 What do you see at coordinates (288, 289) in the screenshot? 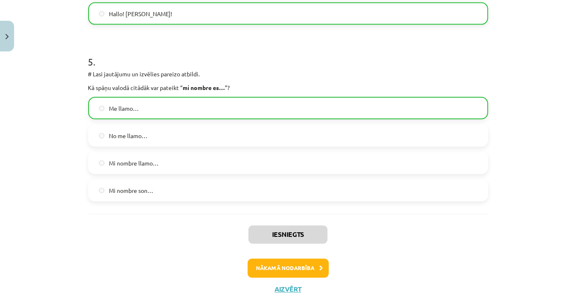
I see `button: Aizvērt` at bounding box center [288, 289].